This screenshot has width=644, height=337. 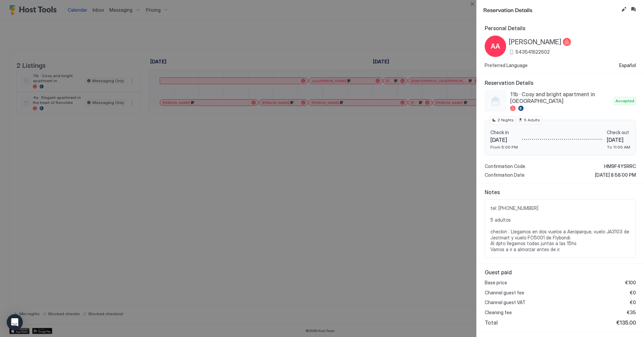 I want to click on span: From 5:00 PM, so click(x=504, y=147).